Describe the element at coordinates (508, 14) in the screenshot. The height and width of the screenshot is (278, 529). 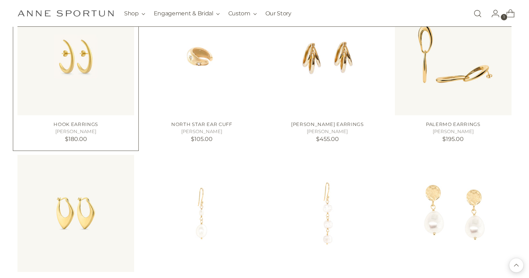
I see `a: Open cart modal` at that location.